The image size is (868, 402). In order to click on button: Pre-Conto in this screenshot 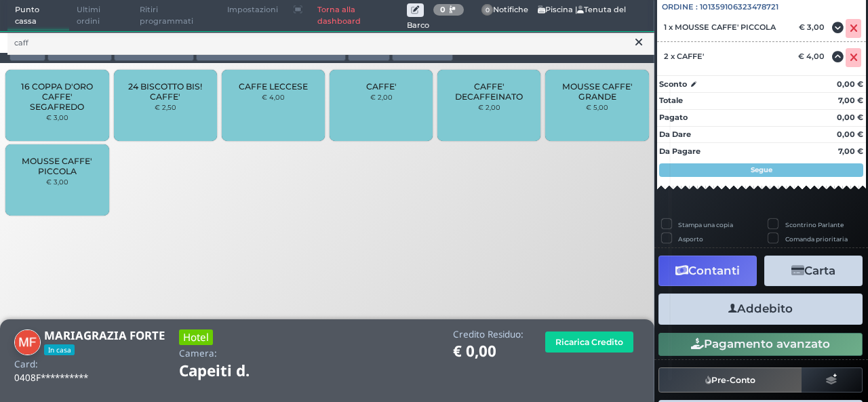, I will do `click(731, 380)`.